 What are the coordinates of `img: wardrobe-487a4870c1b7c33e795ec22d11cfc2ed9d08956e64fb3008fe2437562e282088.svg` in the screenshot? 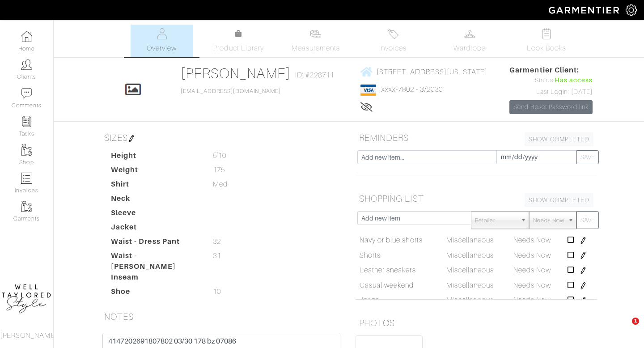 It's located at (470, 33).